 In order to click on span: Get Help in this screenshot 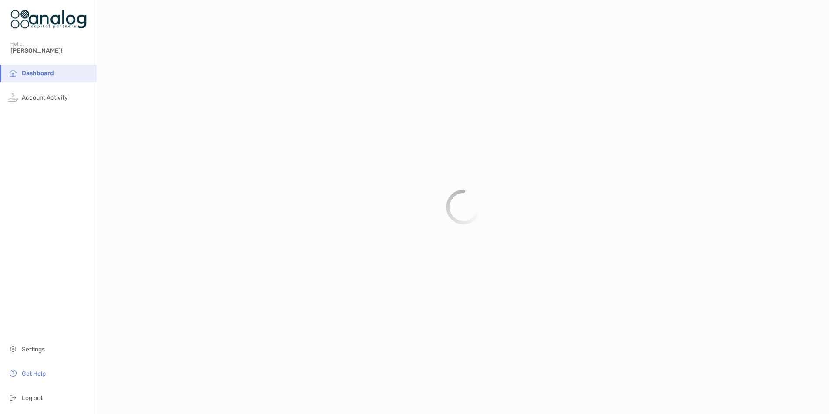, I will do `click(34, 374)`.